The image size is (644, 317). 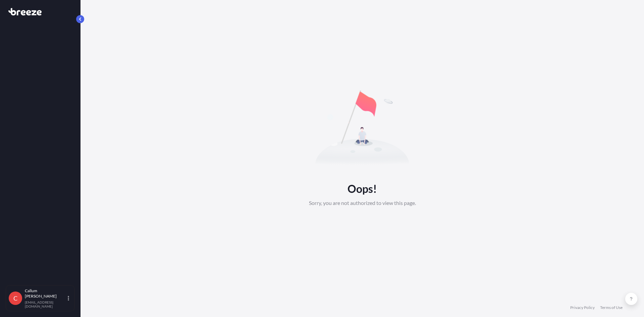 I want to click on p: Terms of Use, so click(x=611, y=307).